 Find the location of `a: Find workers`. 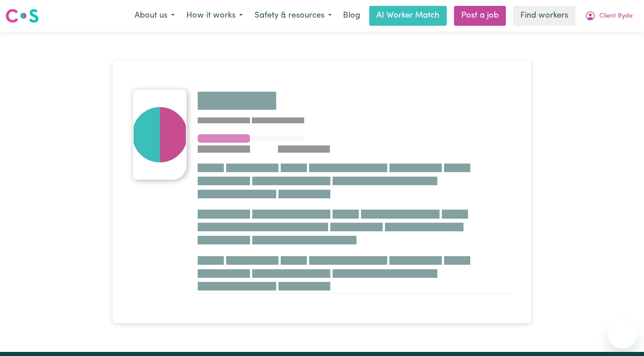

a: Find workers is located at coordinates (544, 16).